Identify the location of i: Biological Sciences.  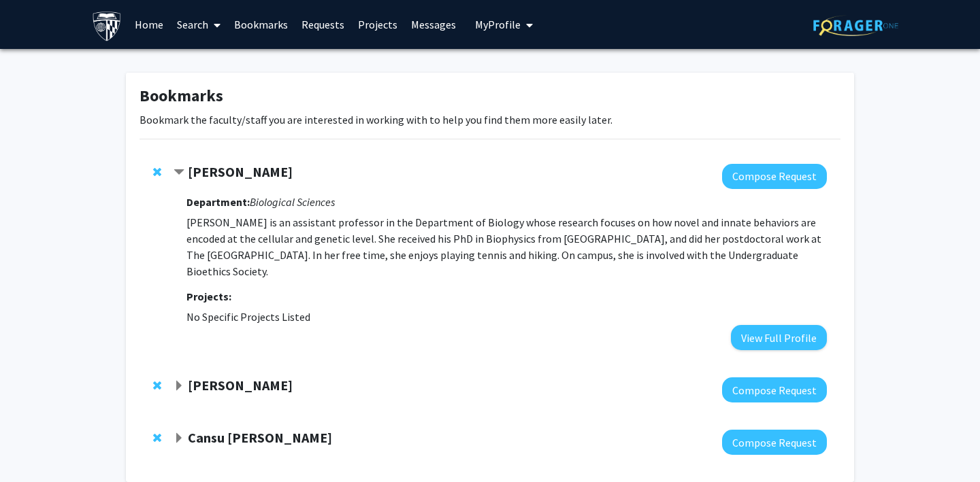
(292, 202).